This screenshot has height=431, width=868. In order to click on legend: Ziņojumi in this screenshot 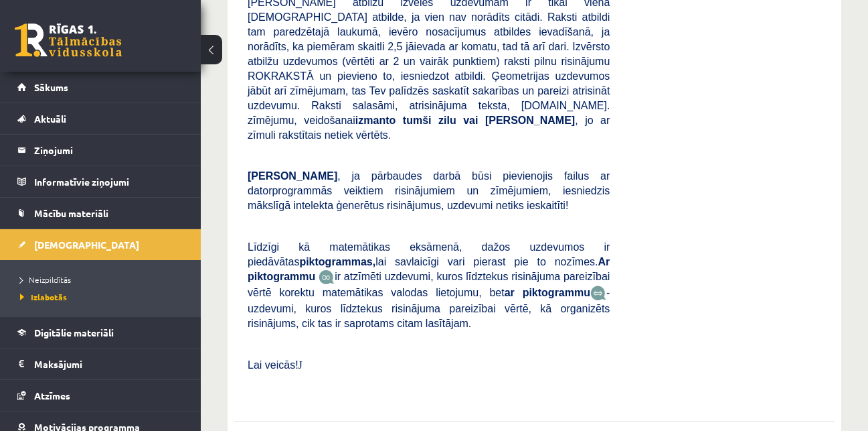, I will do `click(109, 150)`.